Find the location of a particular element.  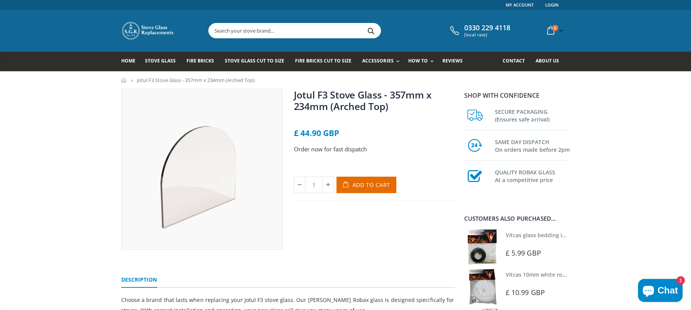

span: £ 44.90 GBP is located at coordinates (316, 133).